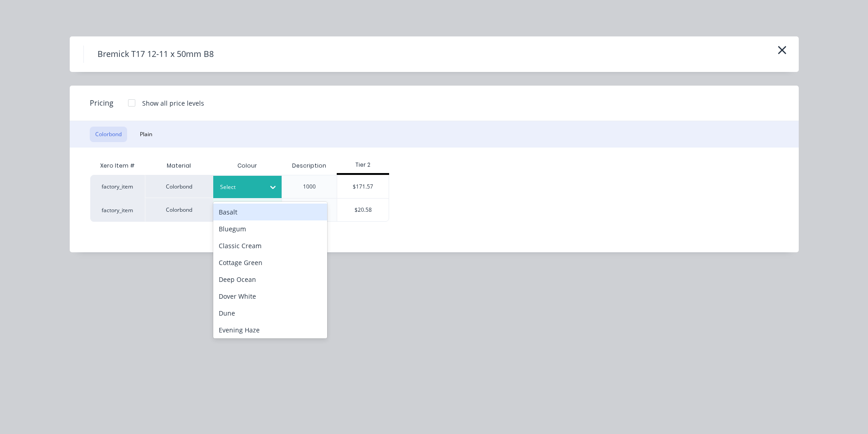 This screenshot has height=434, width=868. What do you see at coordinates (309, 187) in the screenshot?
I see `div: 1000` at bounding box center [309, 187].